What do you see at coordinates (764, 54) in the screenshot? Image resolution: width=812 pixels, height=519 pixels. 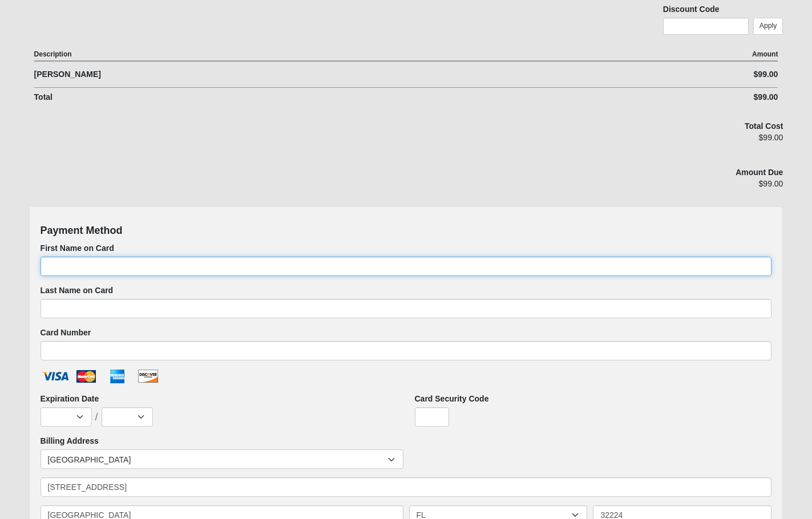 I see `strong: Amount` at bounding box center [764, 54].